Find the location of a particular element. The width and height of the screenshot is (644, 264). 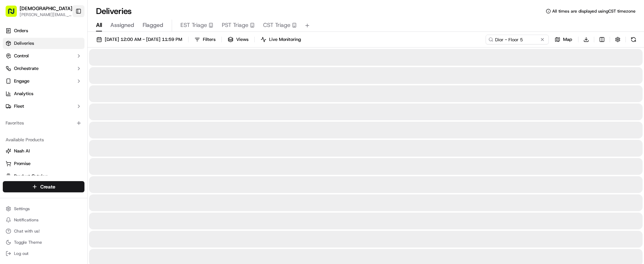

button: Chat with us! is located at coordinates (43, 231).